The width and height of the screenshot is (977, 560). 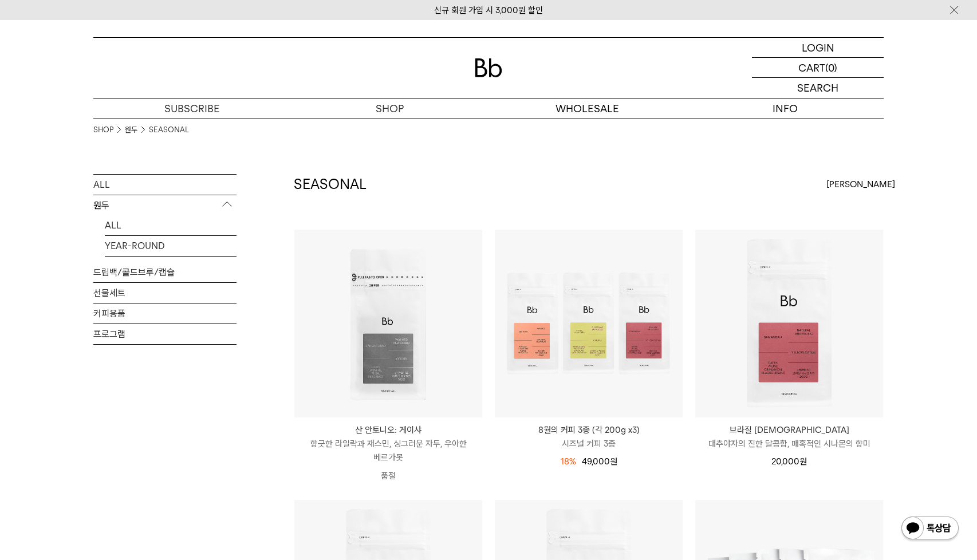 What do you see at coordinates (790, 444) in the screenshot?
I see `p: 대추야자의 진한 달콤함, 매혹적인 시나몬의 향미` at bounding box center [790, 444].